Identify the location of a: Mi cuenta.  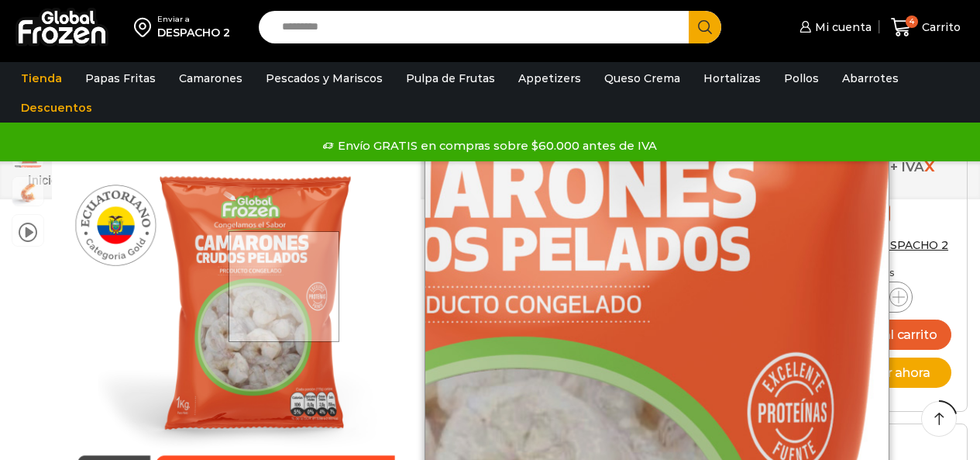
(833, 27).